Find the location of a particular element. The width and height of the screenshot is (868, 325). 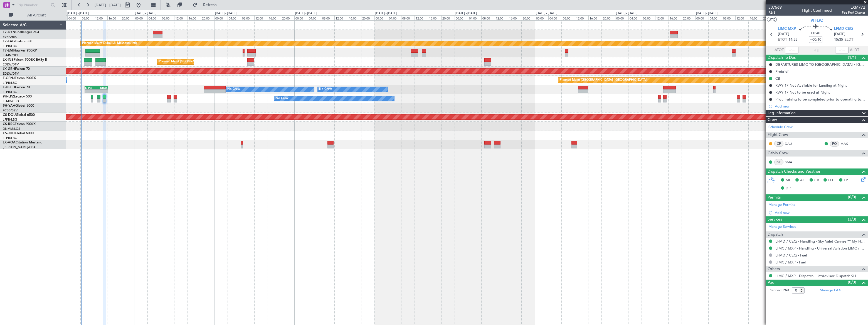

span: F-GPNJ is located at coordinates (8, 78).